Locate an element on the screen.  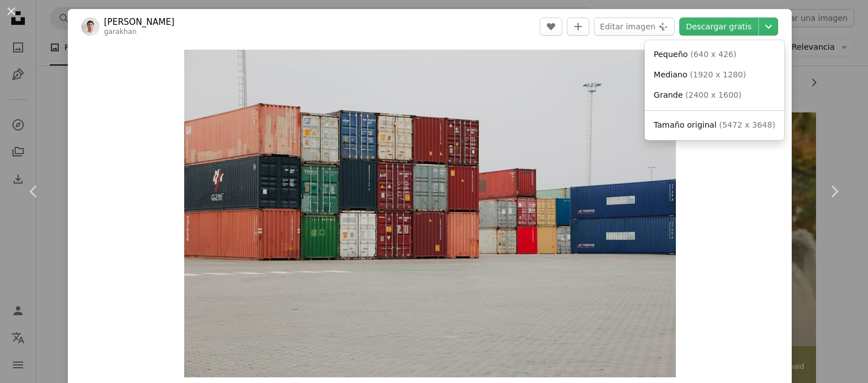
span: ( 1920 x 1280 ) is located at coordinates (718, 75).